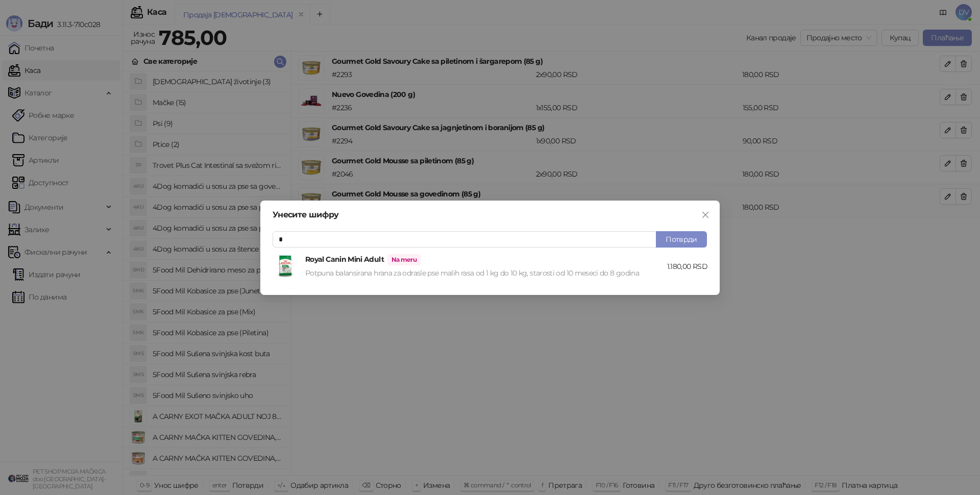 The height and width of the screenshot is (495, 980). What do you see at coordinates (687, 265) in the screenshot?
I see `div: 1.180,00 RSD` at bounding box center [687, 265].